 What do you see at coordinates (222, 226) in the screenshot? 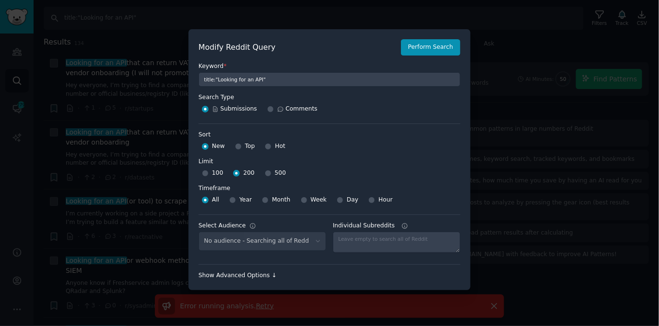
I see `div: Select Audience` at bounding box center [222, 226].